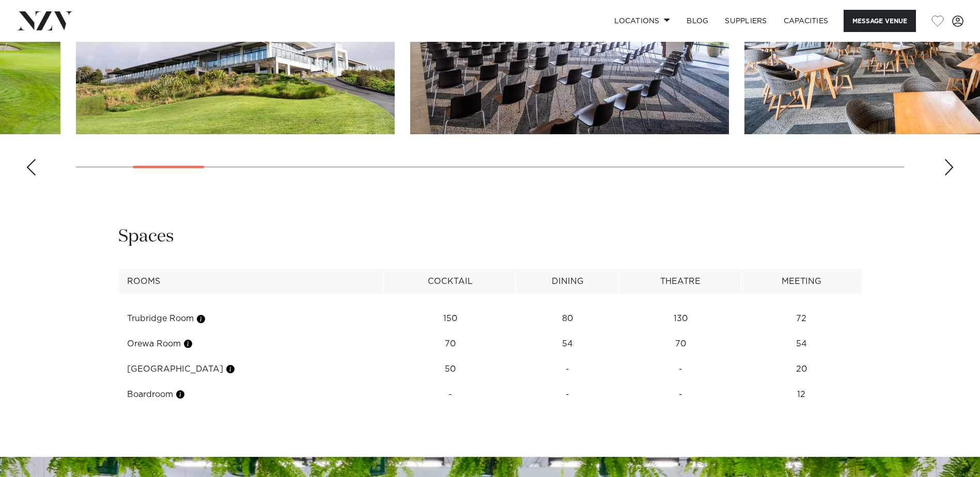  Describe the element at coordinates (567, 319) in the screenshot. I see `td: 80` at that location.